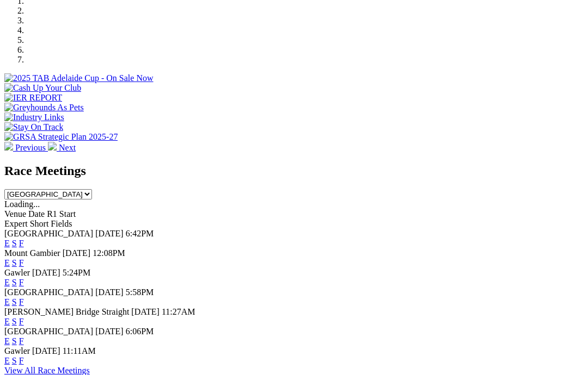  What do you see at coordinates (37, 214) in the screenshot?
I see `span: Date` at bounding box center [37, 214].